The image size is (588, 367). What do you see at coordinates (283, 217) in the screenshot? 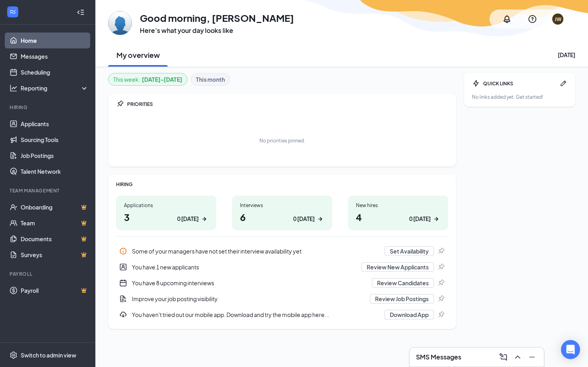
I see `h1: 6` at bounding box center [283, 217].